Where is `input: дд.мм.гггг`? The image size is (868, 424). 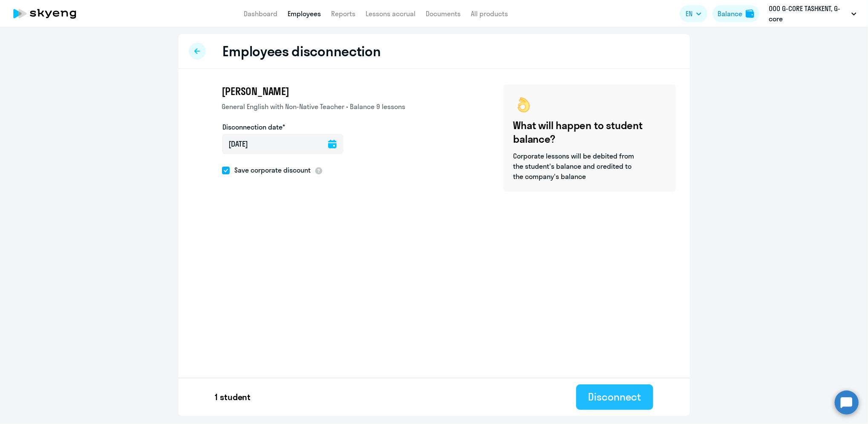 input: дд.мм.гггг is located at coordinates (283, 144).